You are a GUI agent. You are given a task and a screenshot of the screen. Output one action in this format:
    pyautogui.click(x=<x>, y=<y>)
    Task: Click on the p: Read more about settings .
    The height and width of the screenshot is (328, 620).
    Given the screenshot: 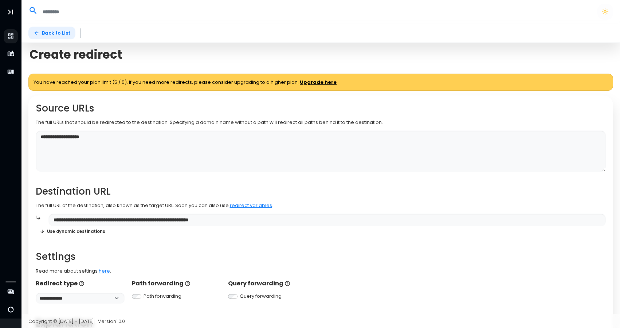 What is the action you would take?
    pyautogui.click(x=321, y=271)
    